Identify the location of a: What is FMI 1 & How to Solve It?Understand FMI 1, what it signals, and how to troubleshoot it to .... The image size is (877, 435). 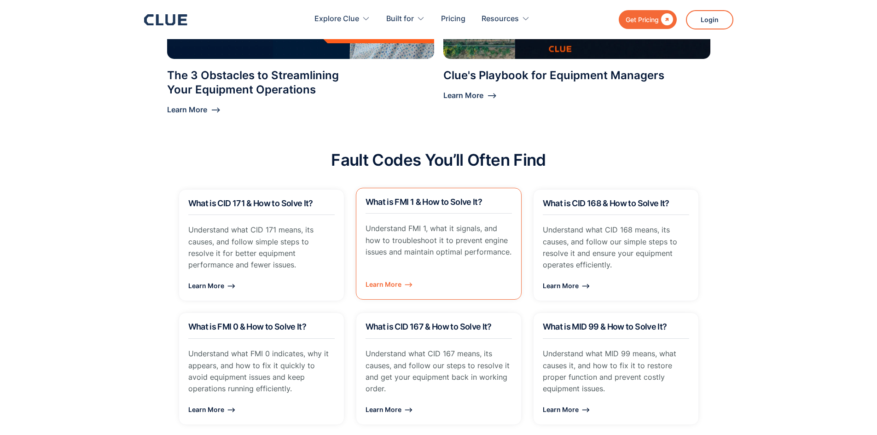
(439, 244).